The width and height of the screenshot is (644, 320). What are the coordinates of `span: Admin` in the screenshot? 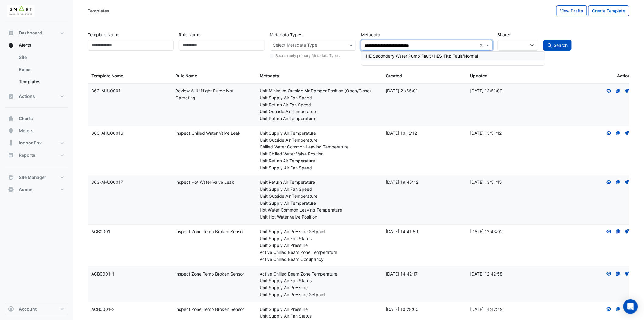 It's located at (26, 189).